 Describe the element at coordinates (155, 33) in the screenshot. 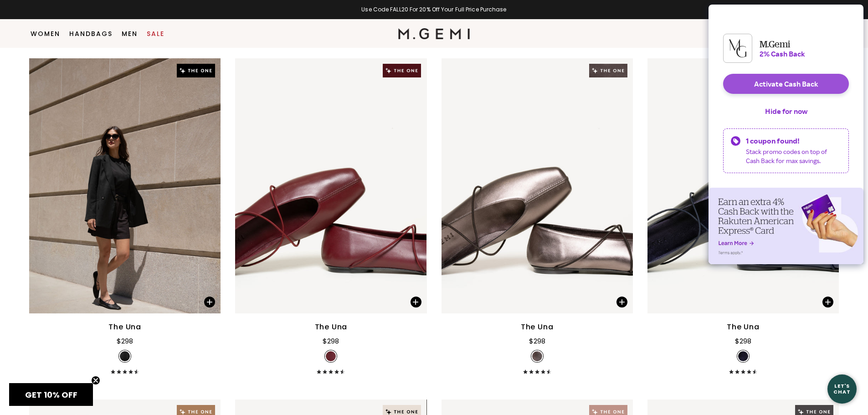

I see `a: Sale` at that location.